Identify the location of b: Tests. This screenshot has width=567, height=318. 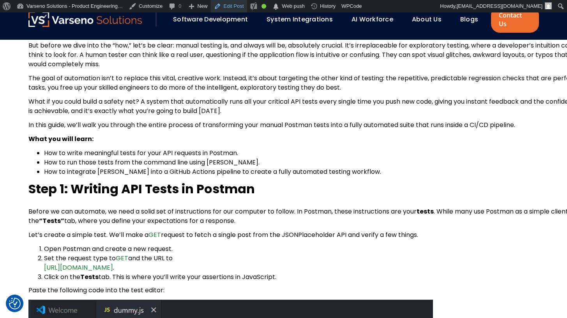
(89, 276).